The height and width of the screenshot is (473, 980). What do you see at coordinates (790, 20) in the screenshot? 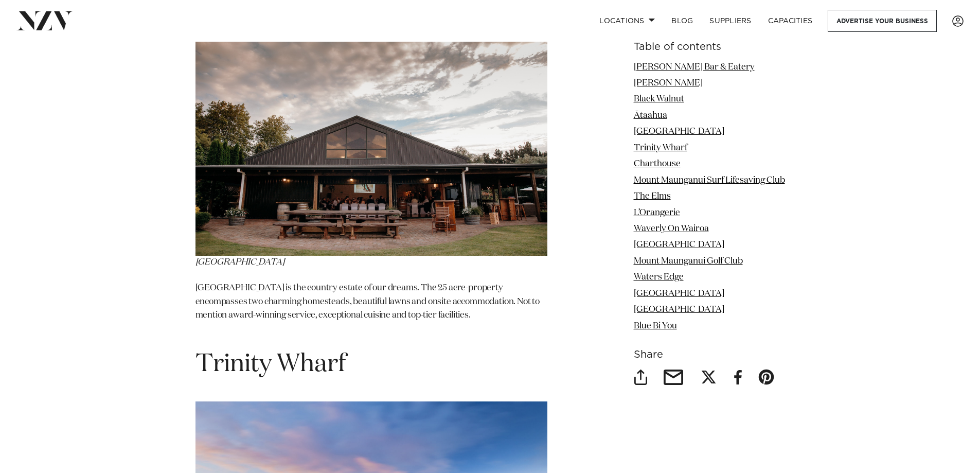
I see `a: Capacities` at bounding box center [790, 20].